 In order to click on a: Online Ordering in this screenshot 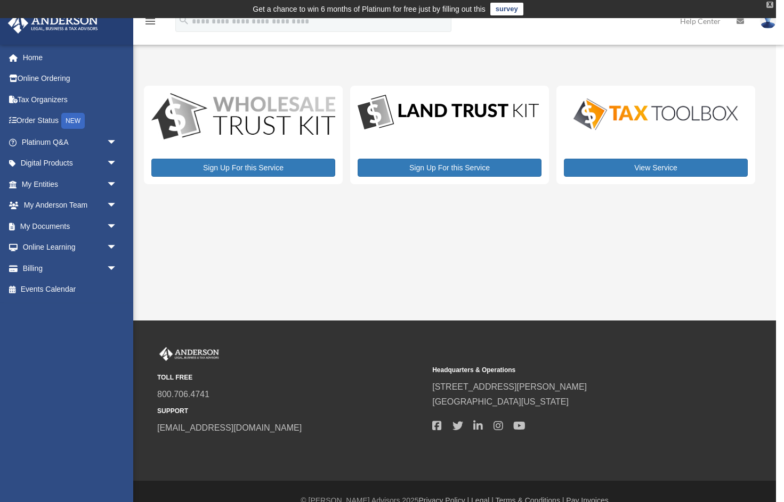, I will do `click(70, 79)`.